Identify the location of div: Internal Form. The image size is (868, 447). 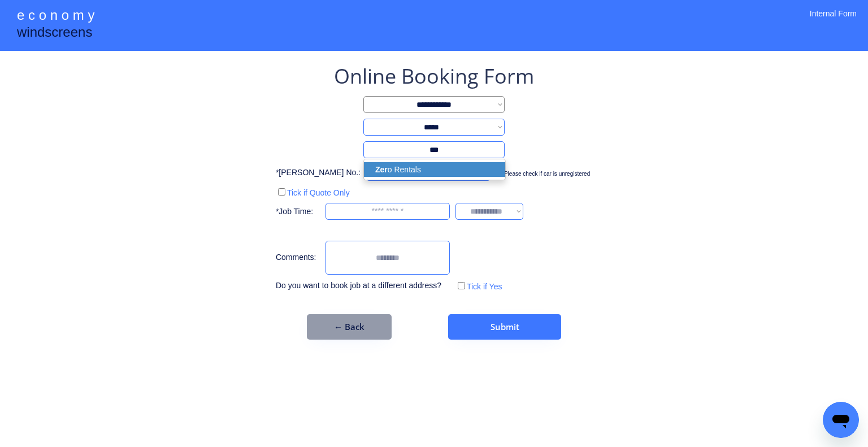
(833, 21).